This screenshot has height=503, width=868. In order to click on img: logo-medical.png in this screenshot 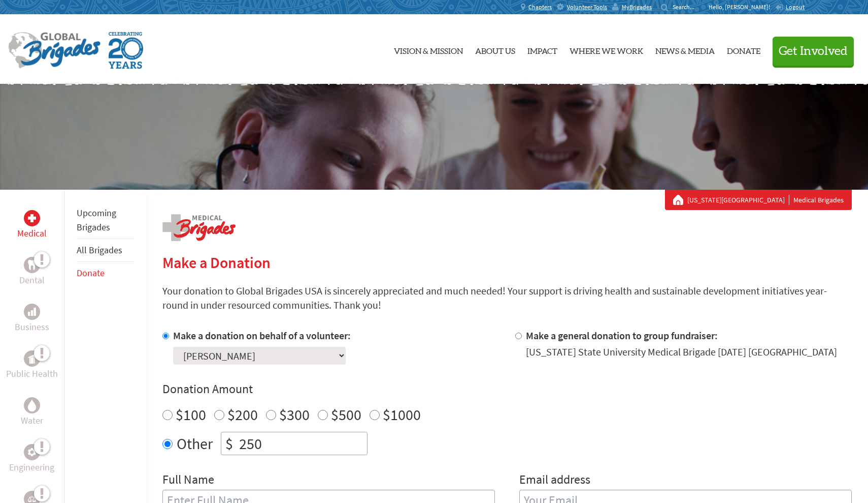, I will do `click(199, 227)`.